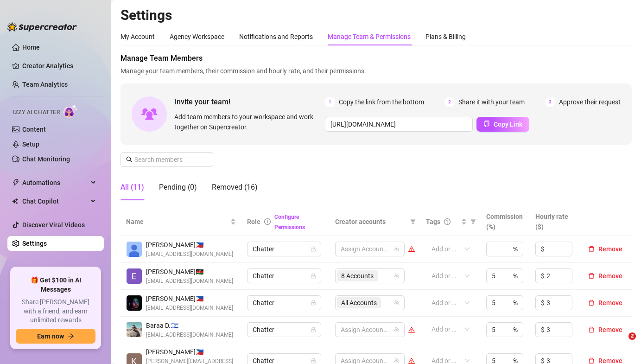  Describe the element at coordinates (56, 285) in the screenshot. I see `span: 🎁 Get $100 in AI Messages` at that location.